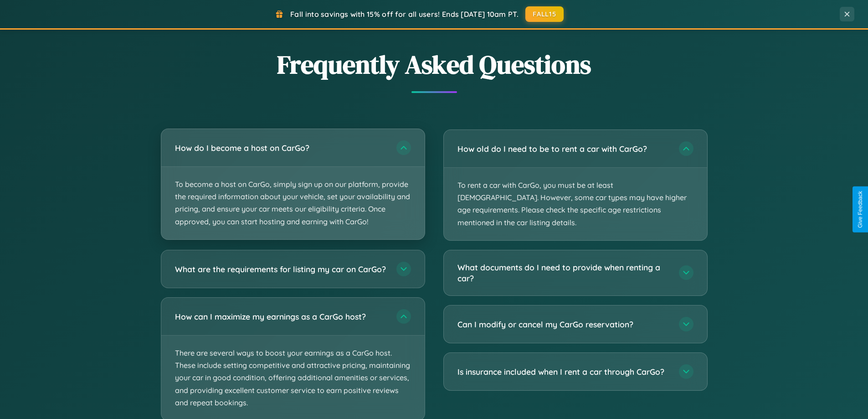 The image size is (868, 419). What do you see at coordinates (434, 64) in the screenshot?
I see `h2: Frequently Asked Questions` at bounding box center [434, 64].